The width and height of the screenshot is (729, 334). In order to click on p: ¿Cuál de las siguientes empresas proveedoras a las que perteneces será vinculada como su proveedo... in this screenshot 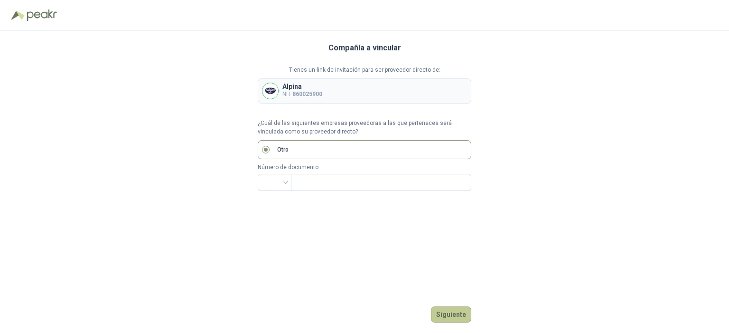, I will do `click(365, 128)`.